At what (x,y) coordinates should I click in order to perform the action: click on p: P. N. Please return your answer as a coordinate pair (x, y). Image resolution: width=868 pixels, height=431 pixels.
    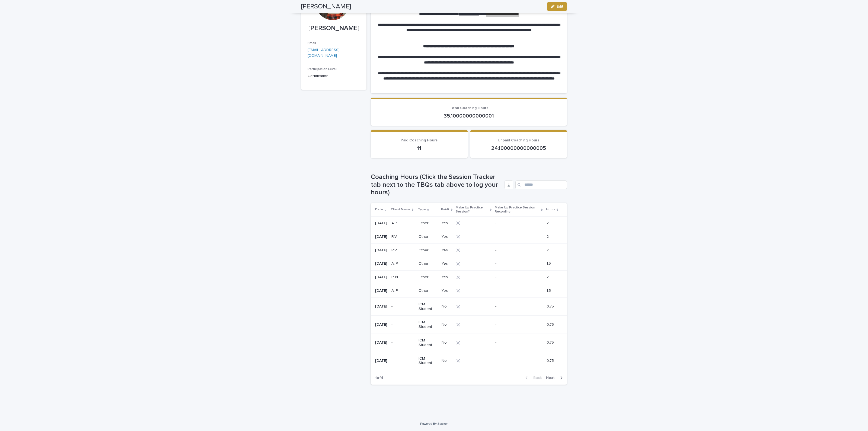
    Looking at the image, I should click on (395, 276).